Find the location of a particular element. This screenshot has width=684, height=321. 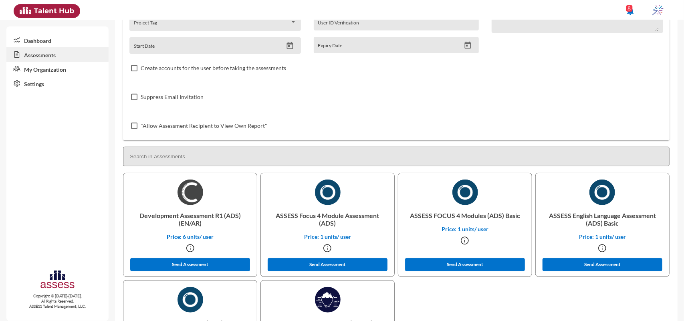

mat-icon: notifications is located at coordinates (630, 11).